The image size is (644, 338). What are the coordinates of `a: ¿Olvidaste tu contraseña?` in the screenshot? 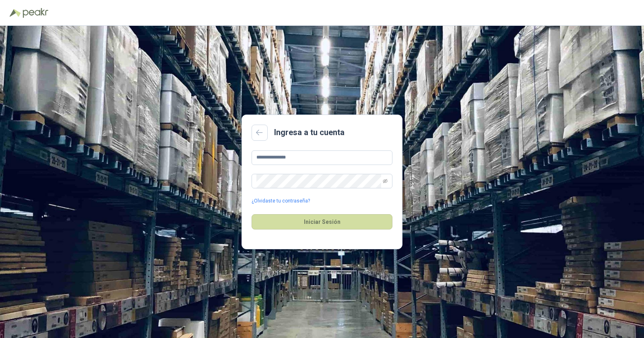 It's located at (281, 201).